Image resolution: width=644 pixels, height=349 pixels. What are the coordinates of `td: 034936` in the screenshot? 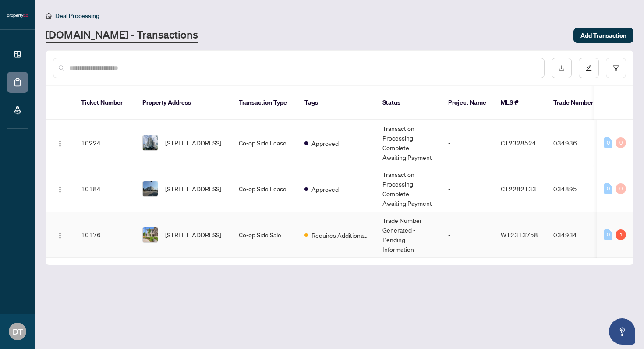 It's located at (577, 143).